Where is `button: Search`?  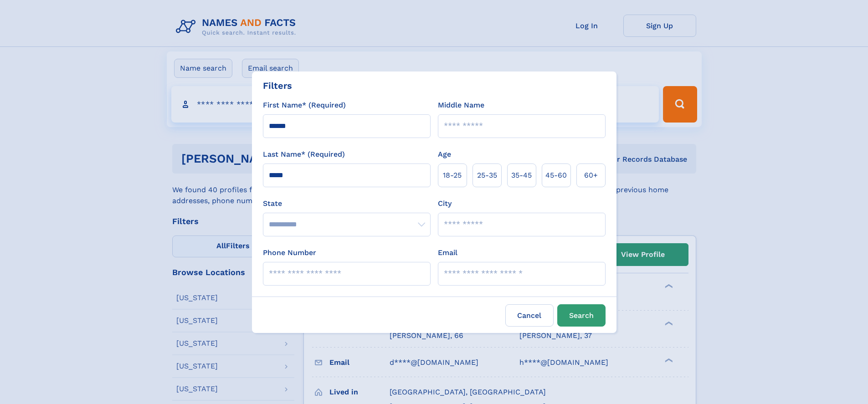
button: Search is located at coordinates (582, 315).